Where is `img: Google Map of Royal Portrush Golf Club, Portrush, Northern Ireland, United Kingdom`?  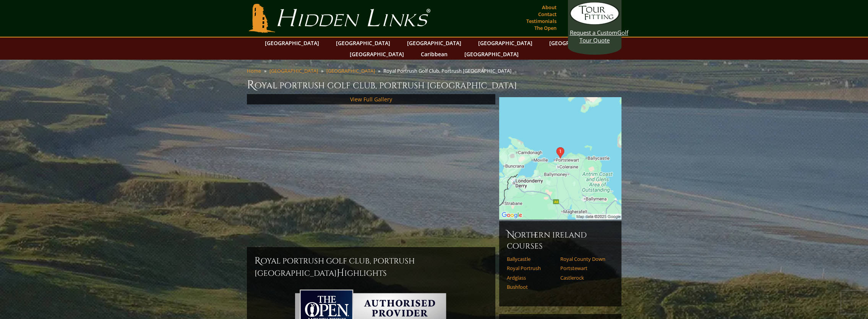
img: Google Map of Royal Portrush Golf Club, Portrush, Northern Ireland, United Kingdom is located at coordinates (561, 158).